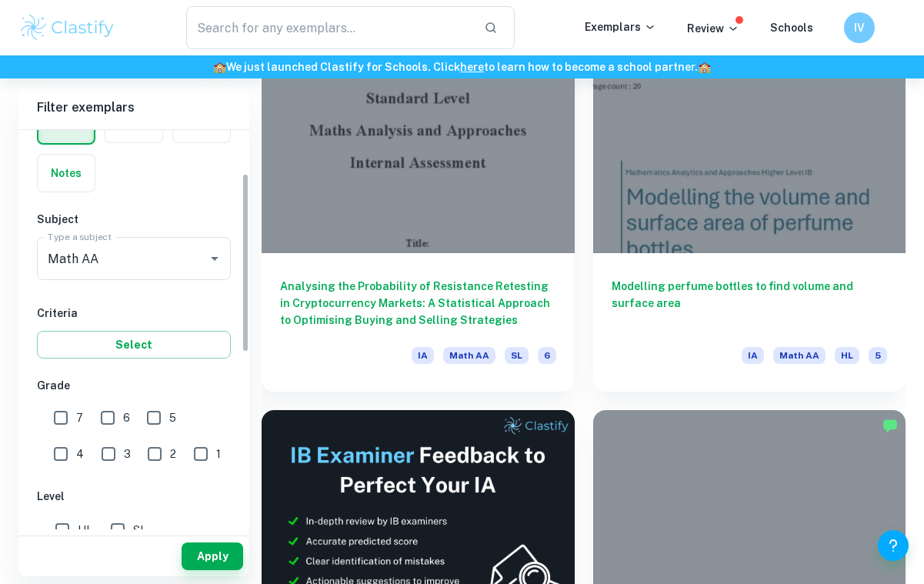 This screenshot has height=584, width=924. Describe the element at coordinates (462, 67) in the screenshot. I see `h6: We just launched Clastify for Schools. Click to learn how to become a school partner.` at that location.